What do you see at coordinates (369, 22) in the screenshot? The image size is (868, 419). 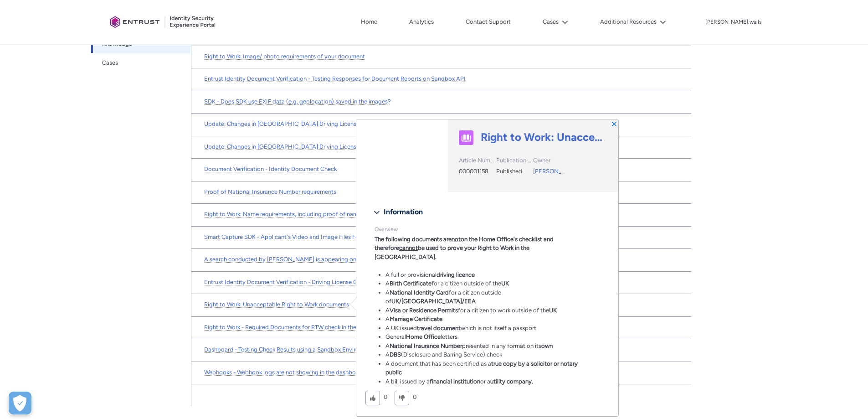 I see `a: Home` at bounding box center [369, 22].